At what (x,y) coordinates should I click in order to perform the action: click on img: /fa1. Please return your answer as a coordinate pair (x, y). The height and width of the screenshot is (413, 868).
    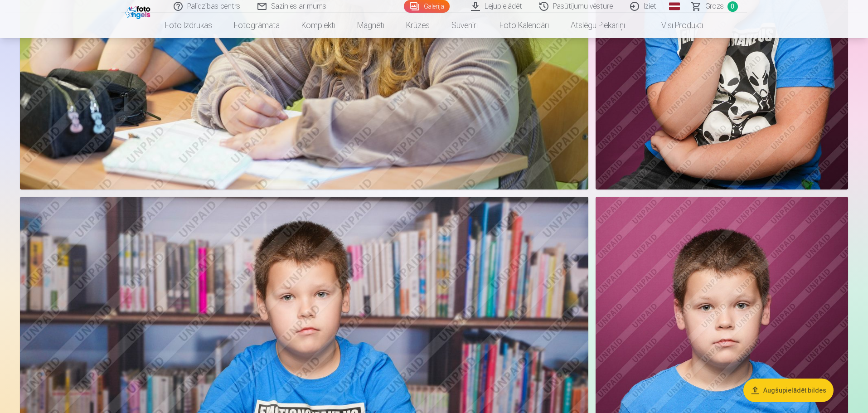
    Looking at the image, I should click on (139, 11).